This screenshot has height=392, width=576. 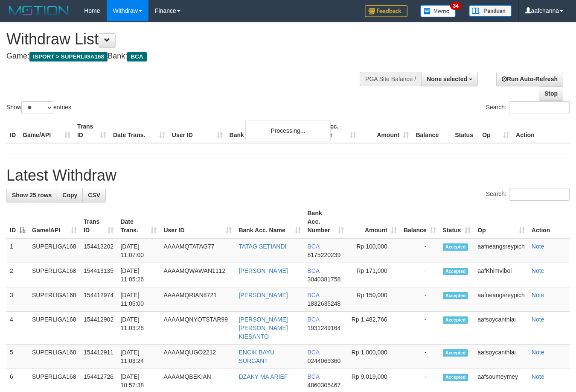 I want to click on span: None selected, so click(x=447, y=79).